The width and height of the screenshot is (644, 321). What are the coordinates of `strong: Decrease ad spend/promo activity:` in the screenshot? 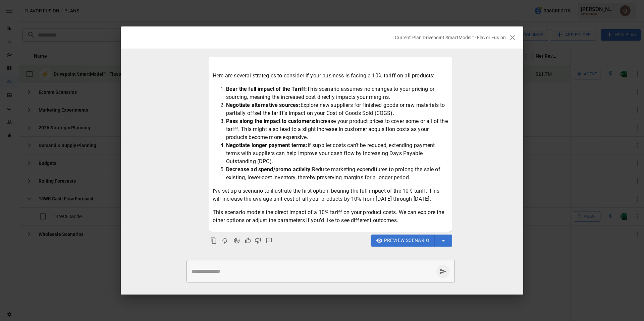 It's located at (269, 169).